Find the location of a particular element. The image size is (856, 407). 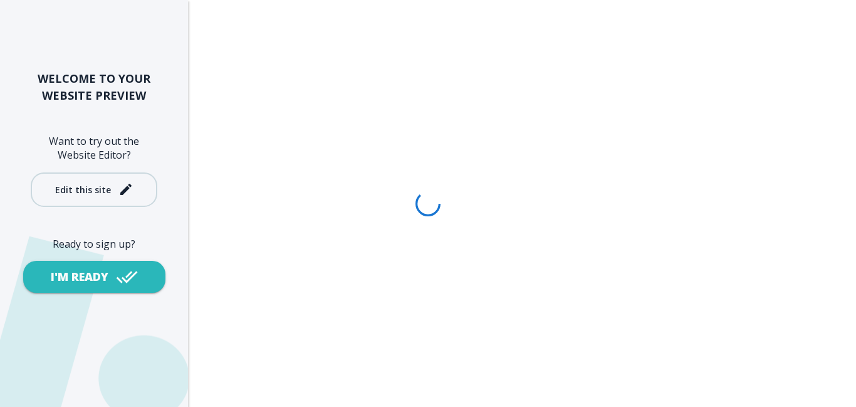

button: Edit this site is located at coordinates (94, 189).